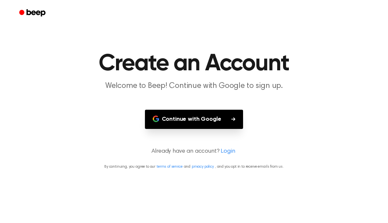 This screenshot has height=223, width=388. Describe the element at coordinates (194, 167) in the screenshot. I see `p: By continuing, you agree to our and , and you opt in to receive emails from us.` at that location.